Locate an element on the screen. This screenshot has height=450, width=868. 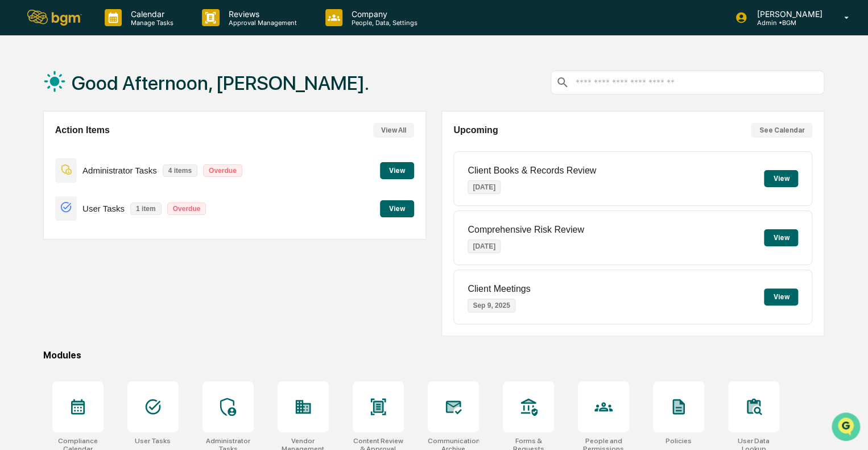
p: Administrator Tasks is located at coordinates (119, 170).